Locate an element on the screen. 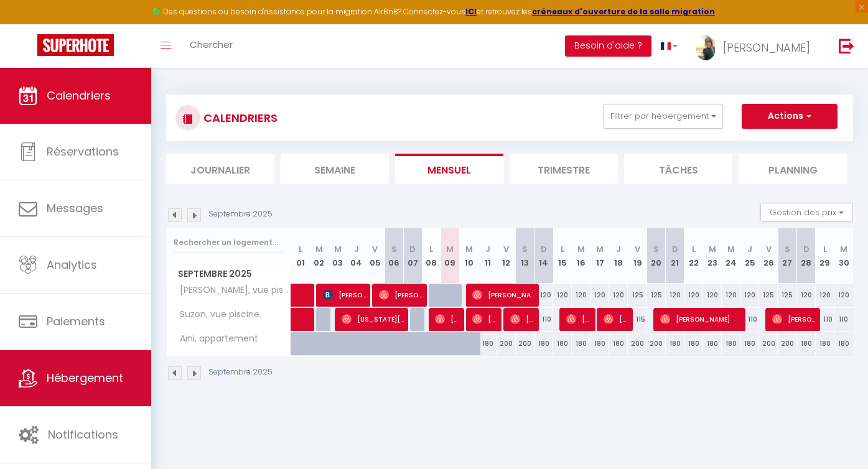 This screenshot has width=868, height=469. span: Messages is located at coordinates (74, 208).